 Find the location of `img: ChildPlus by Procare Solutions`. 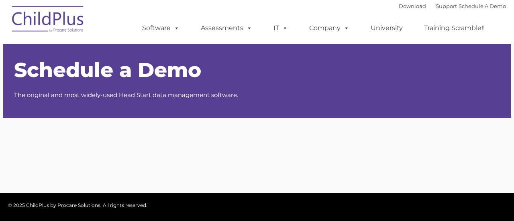

img: ChildPlus by Procare Solutions is located at coordinates (48, 20).